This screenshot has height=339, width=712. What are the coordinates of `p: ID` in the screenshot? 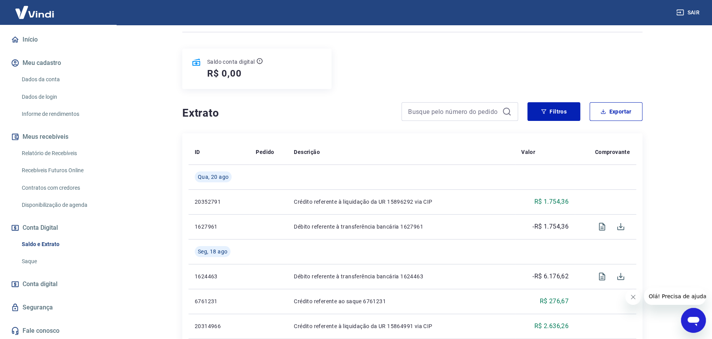 It's located at (197, 152).